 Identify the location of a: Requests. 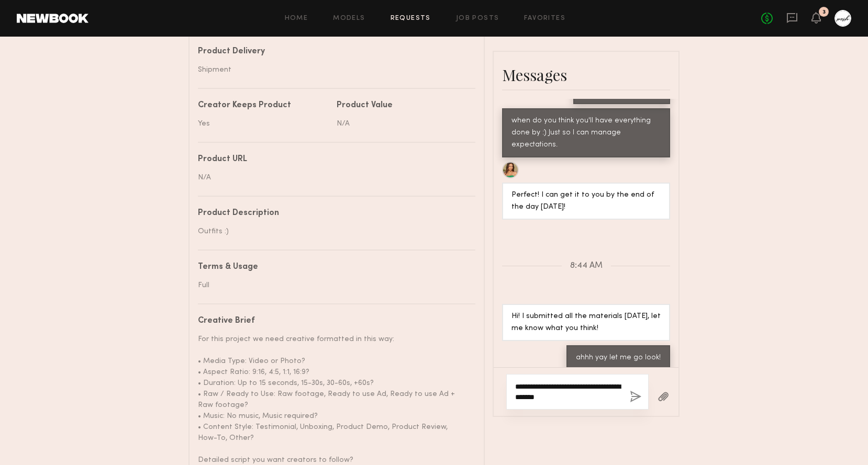
(411, 18).